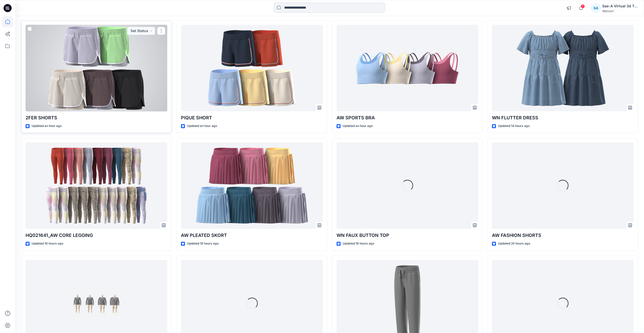 This screenshot has width=644, height=333. What do you see at coordinates (47, 243) in the screenshot?
I see `p: Updated 16 hours ago` at bounding box center [47, 243].